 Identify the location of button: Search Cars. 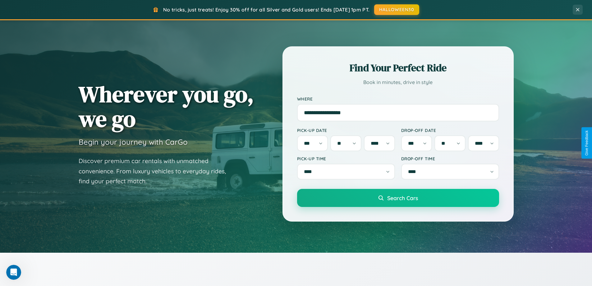
(398, 198).